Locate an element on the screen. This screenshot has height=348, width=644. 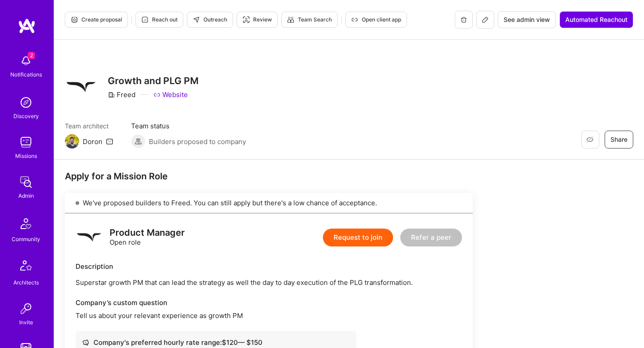
img: bell is located at coordinates (26, 61).